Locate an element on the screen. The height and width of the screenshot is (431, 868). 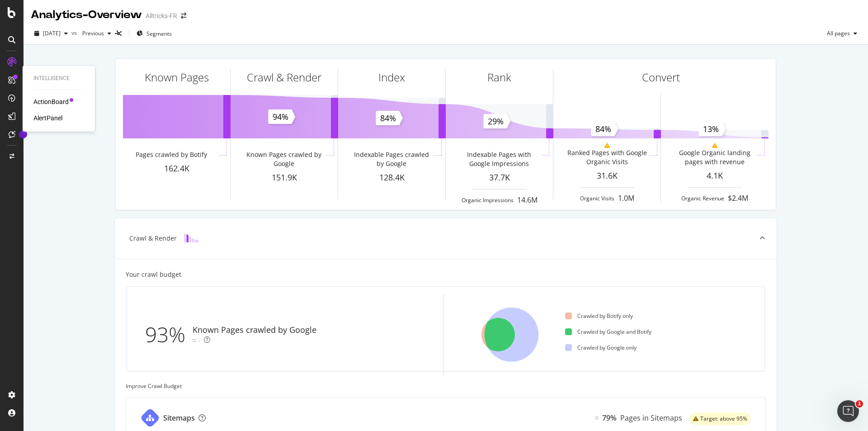
div: Analytics - Overview is located at coordinates (86, 15).